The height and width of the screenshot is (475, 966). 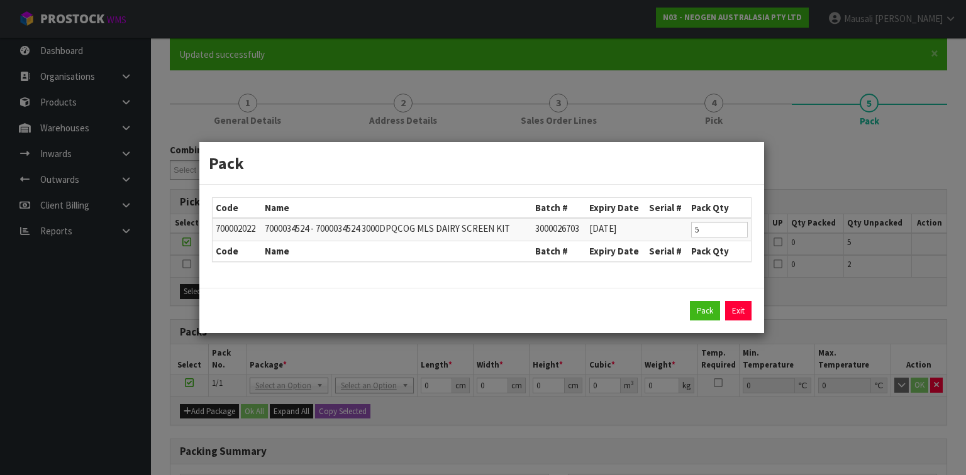 I want to click on span: 700002022, so click(x=235, y=228).